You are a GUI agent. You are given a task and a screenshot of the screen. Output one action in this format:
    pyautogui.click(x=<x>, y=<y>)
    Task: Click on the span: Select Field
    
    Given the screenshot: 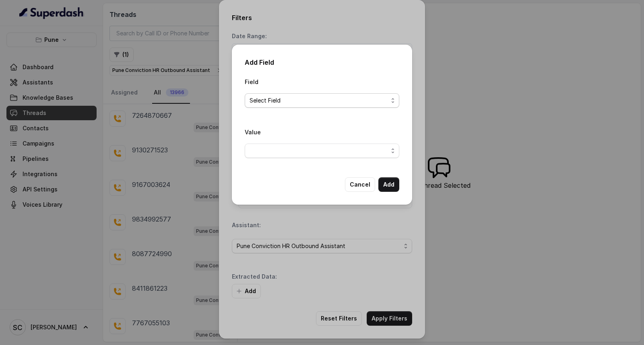 What is the action you would take?
    pyautogui.click(x=319, y=101)
    